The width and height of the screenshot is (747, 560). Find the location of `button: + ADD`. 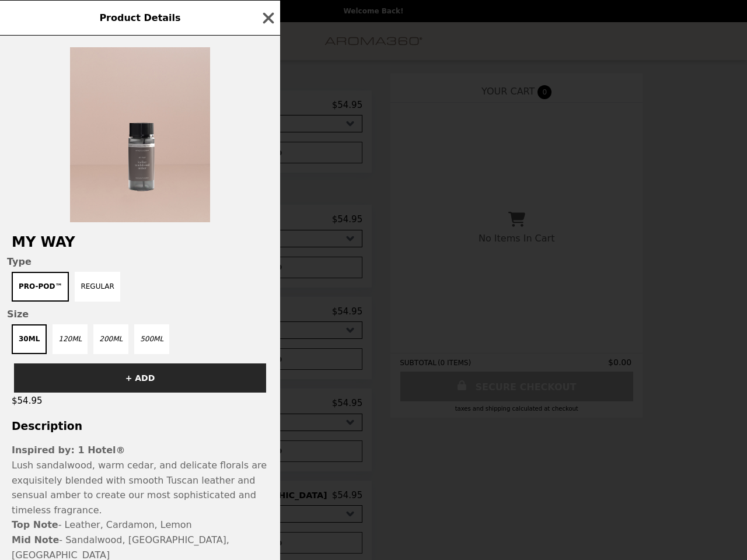

button: + ADD is located at coordinates (140, 378).